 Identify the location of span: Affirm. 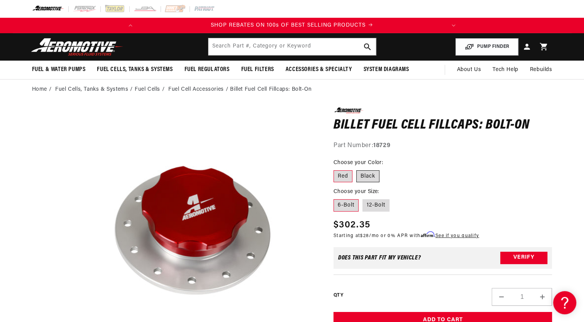
(427, 234).